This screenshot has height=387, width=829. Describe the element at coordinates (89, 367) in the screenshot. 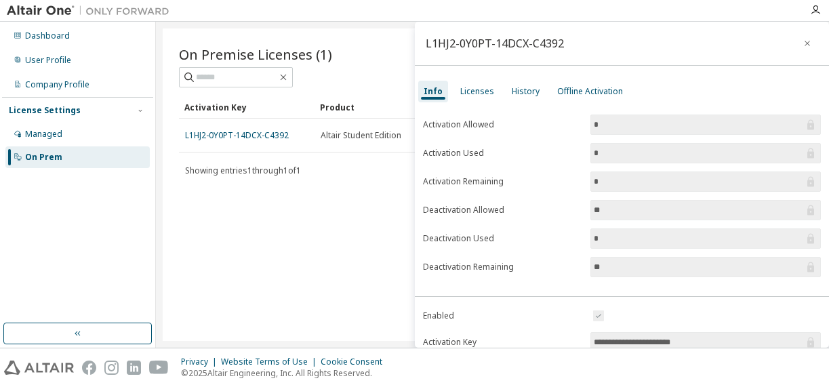

I see `img: facebook.svg` at that location.